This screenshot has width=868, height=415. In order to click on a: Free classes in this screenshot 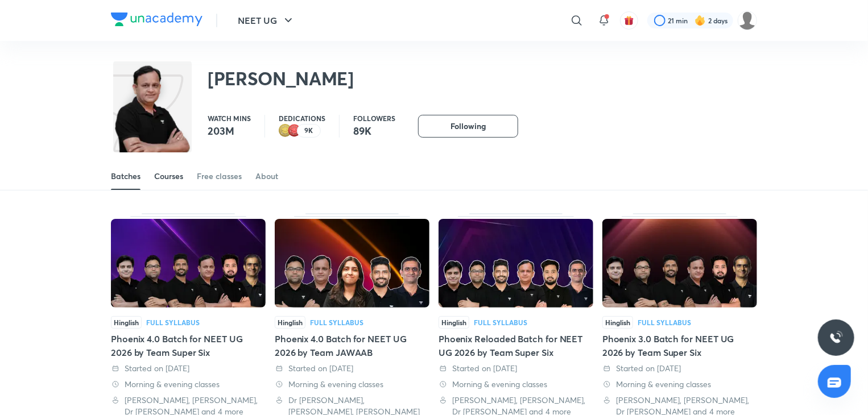, I will do `click(219, 176)`.